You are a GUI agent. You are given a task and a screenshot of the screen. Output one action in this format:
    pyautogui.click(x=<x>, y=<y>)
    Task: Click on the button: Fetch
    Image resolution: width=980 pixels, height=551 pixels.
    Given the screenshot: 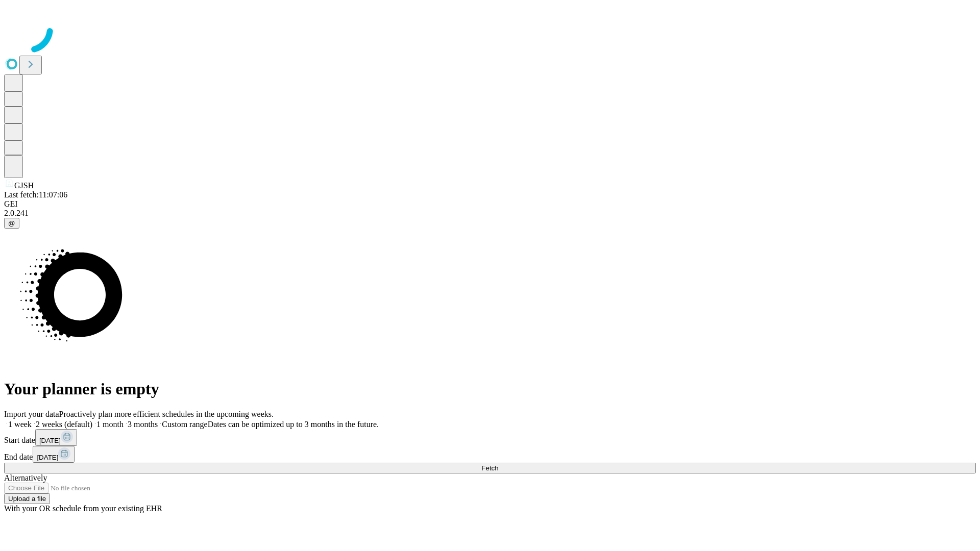 What is the action you would take?
    pyautogui.click(x=490, y=468)
    